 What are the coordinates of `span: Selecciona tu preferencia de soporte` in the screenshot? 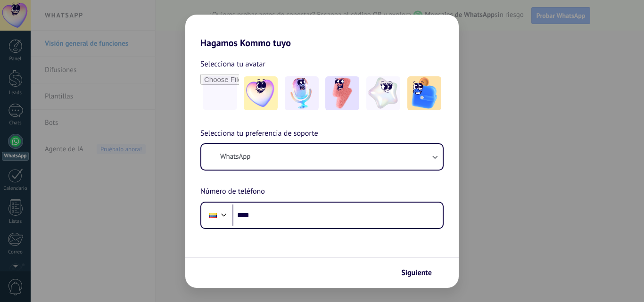 It's located at (259, 134).